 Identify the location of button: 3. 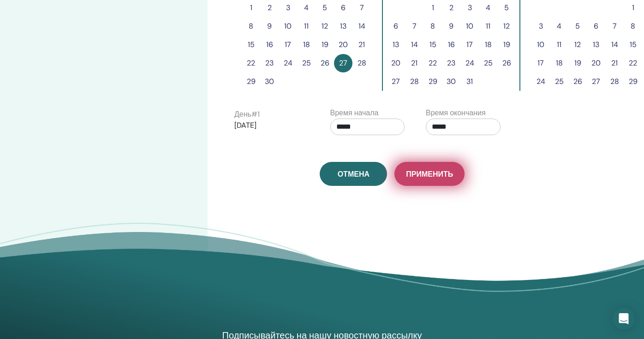
(541, 26).